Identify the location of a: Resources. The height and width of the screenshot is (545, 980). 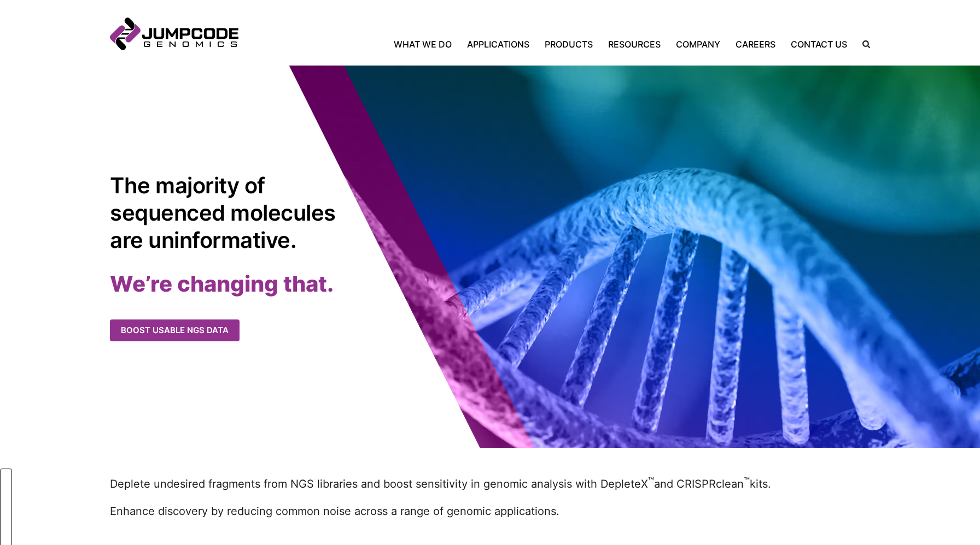
(635, 45).